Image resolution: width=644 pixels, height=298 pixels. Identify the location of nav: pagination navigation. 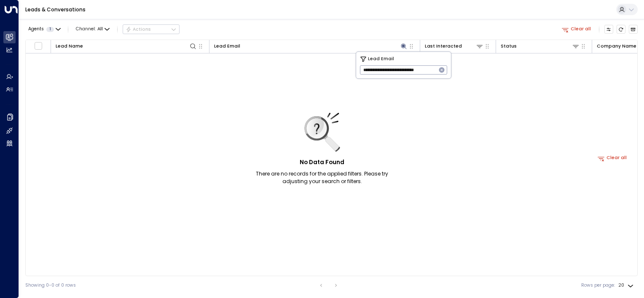
(328, 286).